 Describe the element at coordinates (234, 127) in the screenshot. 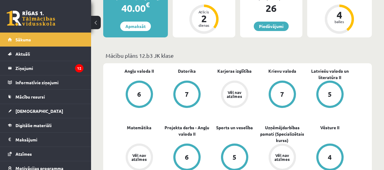

I see `a: Sports un veselība` at that location.